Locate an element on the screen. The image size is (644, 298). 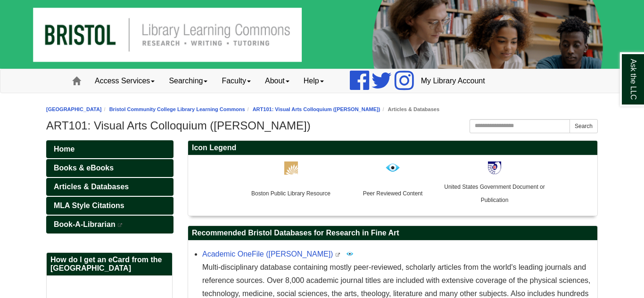
a: Home is located at coordinates (110, 150).